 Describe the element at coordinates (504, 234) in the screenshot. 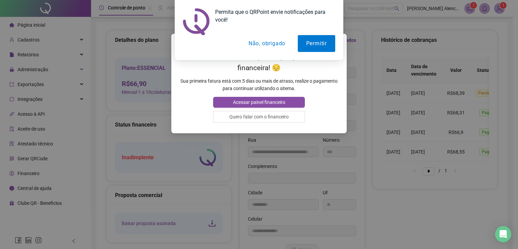

I see `div: Open Intercom Messenger` at that location.